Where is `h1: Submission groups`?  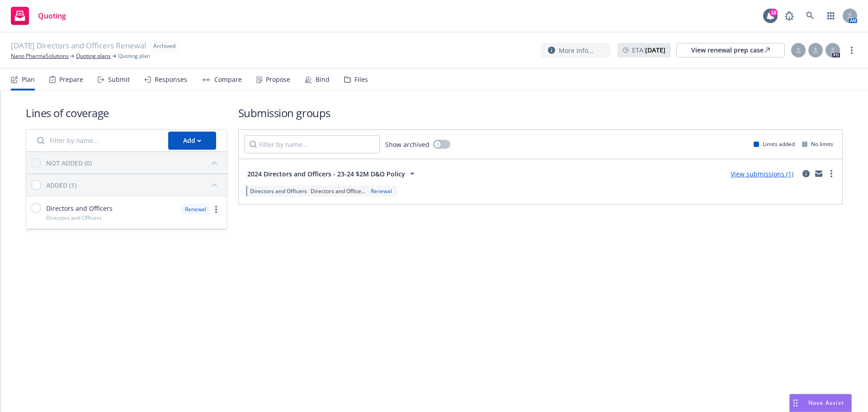
h1: Submission groups is located at coordinates (540, 113).